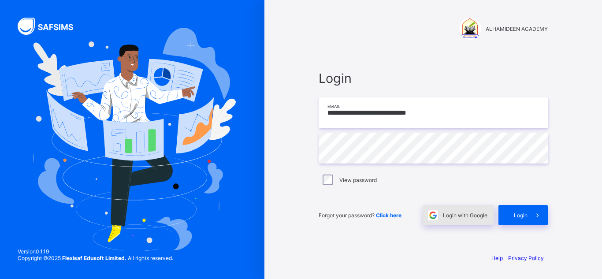 Image resolution: width=602 pixels, height=279 pixels. What do you see at coordinates (95, 251) in the screenshot?
I see `span: Version 0.1.19` at bounding box center [95, 251].